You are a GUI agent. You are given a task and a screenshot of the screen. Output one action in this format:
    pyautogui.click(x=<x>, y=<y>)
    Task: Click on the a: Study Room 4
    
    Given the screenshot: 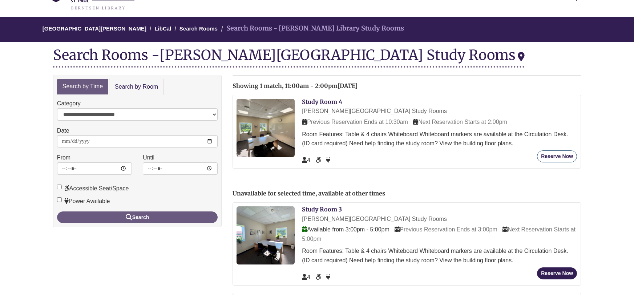 What is the action you would take?
    pyautogui.click(x=322, y=102)
    